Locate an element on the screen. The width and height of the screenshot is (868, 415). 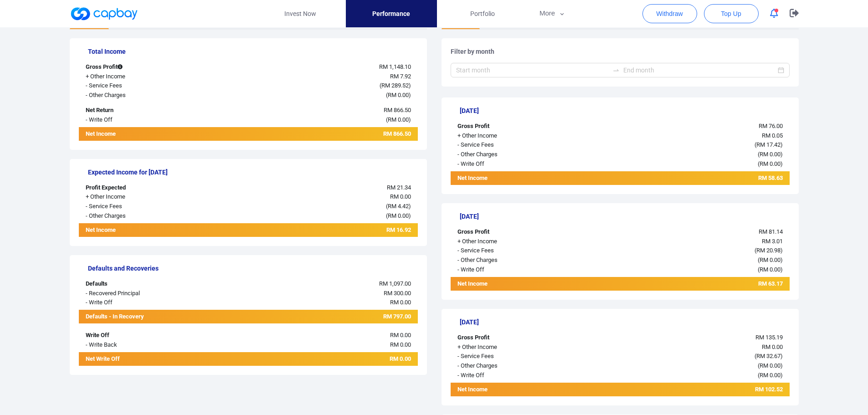
div: Profit Expected is located at coordinates (150, 188).